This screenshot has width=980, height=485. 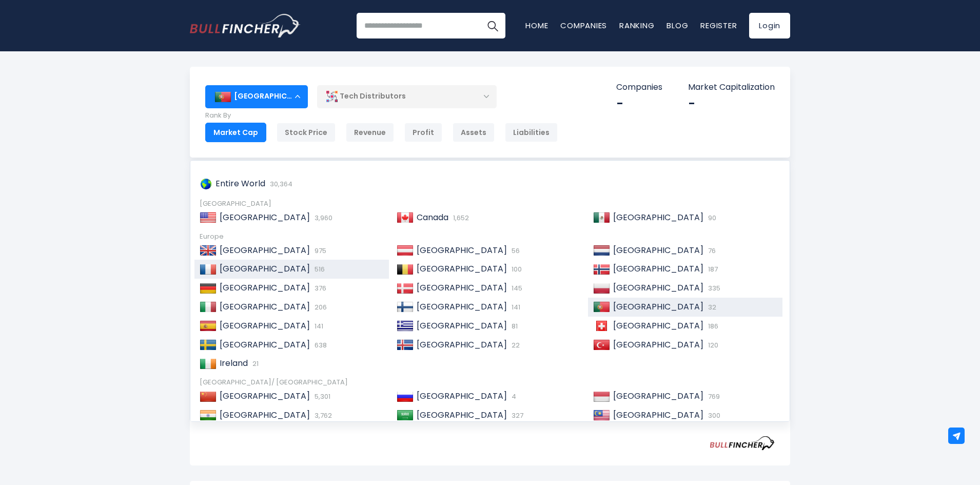 What do you see at coordinates (713, 415) in the screenshot?
I see `span: 300` at bounding box center [713, 415].